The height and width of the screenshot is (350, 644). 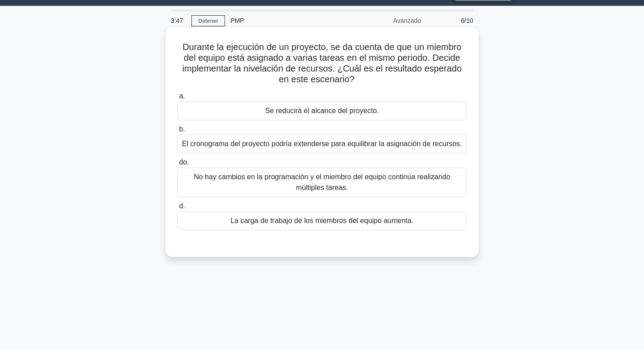 I want to click on font: d., so click(x=182, y=205).